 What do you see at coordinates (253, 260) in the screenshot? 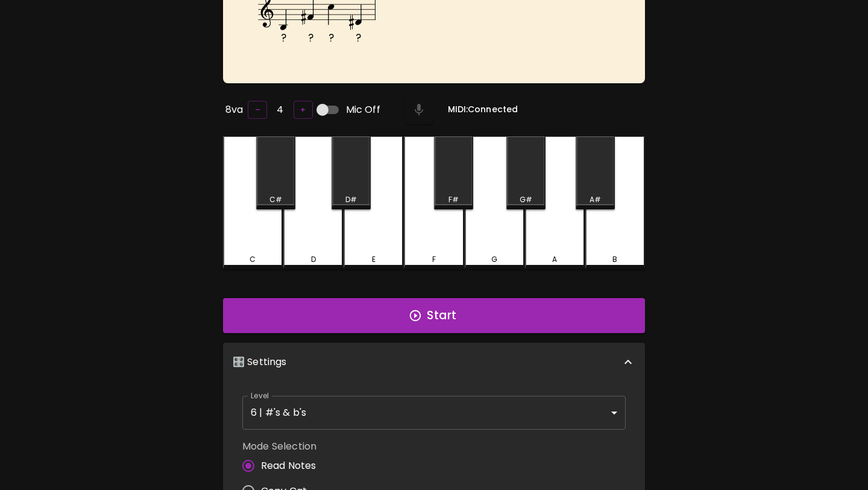
I see `div: C` at bounding box center [253, 260].